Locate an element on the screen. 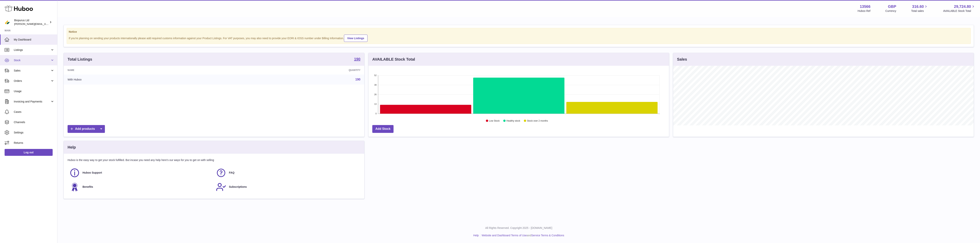 The width and height of the screenshot is (980, 243). span: FAQ is located at coordinates (231, 172).